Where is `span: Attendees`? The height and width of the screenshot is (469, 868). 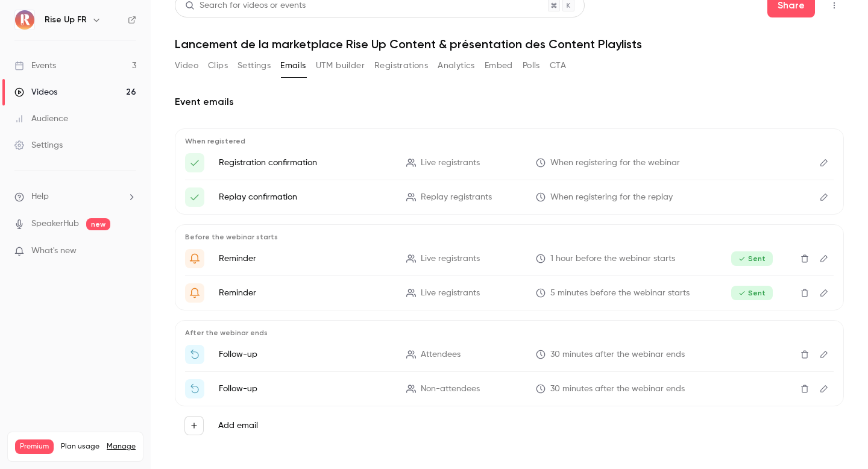 span: Attendees is located at coordinates (440, 354).